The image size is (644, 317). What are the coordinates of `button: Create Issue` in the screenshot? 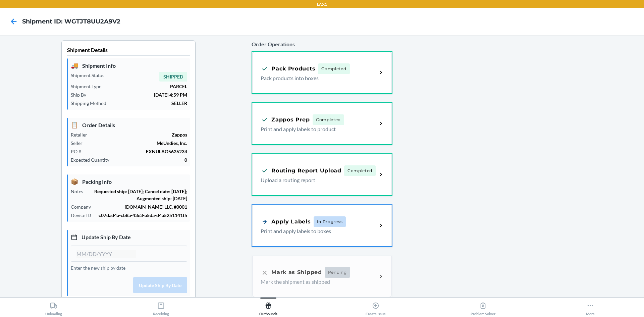 It's located at (375, 306).